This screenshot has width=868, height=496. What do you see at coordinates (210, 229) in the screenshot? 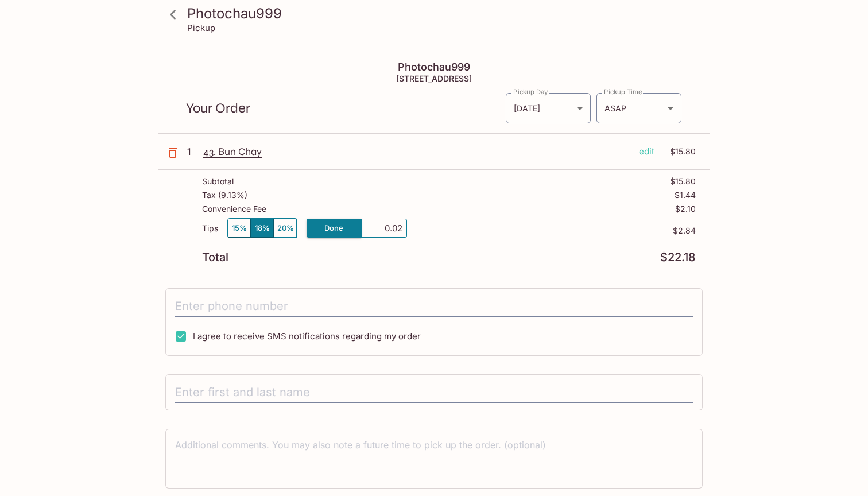
I see `p: Tips` at bounding box center [210, 229].